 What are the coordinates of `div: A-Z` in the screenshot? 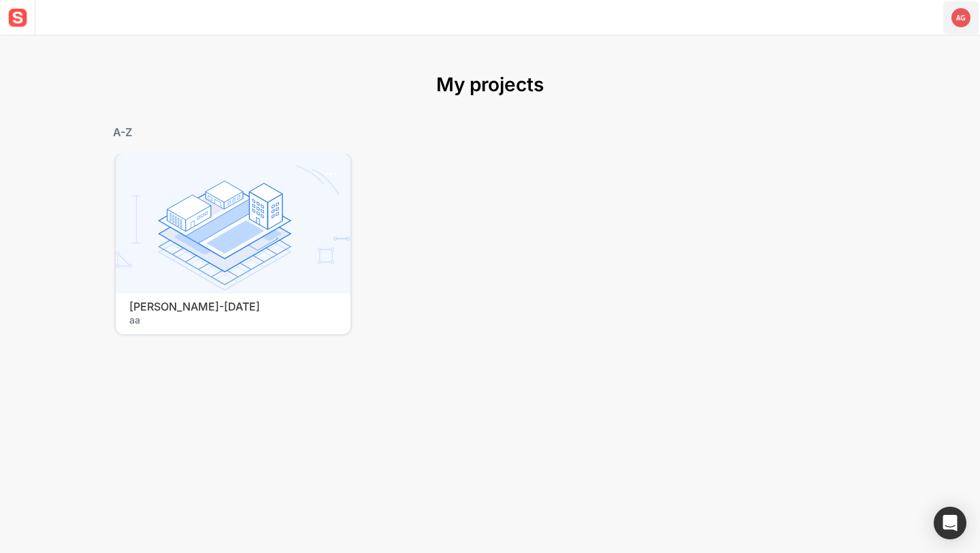 It's located at (123, 132).